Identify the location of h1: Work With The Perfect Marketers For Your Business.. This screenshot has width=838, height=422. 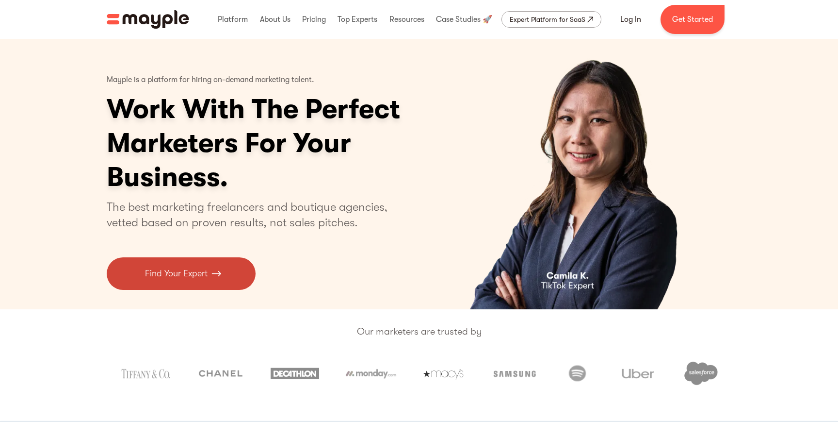
(291, 143).